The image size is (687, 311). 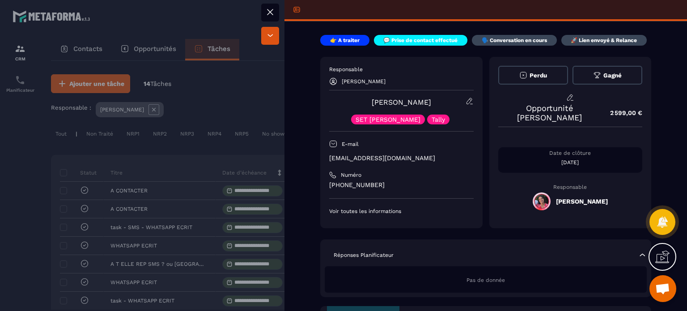 What do you see at coordinates (604, 40) in the screenshot?
I see `p: 🚀 Lien envoyé & Relance` at bounding box center [604, 40].